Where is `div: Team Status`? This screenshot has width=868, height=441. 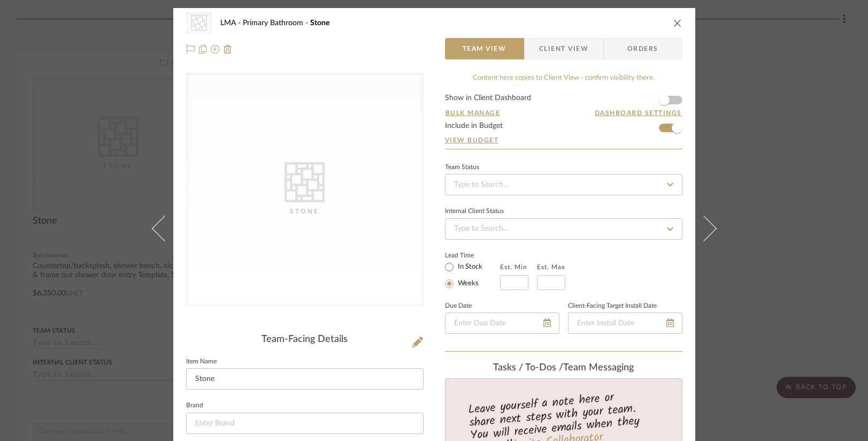
div: Team Status is located at coordinates (462, 168).